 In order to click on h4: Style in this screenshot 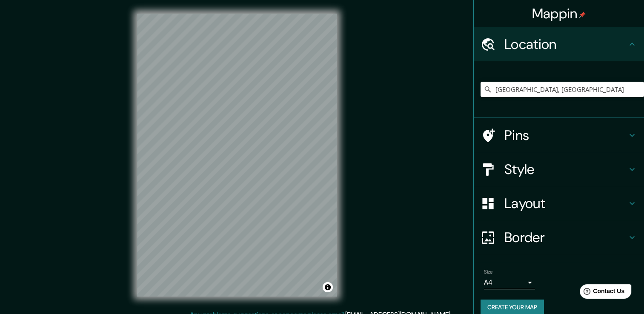, I will do `click(566, 169)`.